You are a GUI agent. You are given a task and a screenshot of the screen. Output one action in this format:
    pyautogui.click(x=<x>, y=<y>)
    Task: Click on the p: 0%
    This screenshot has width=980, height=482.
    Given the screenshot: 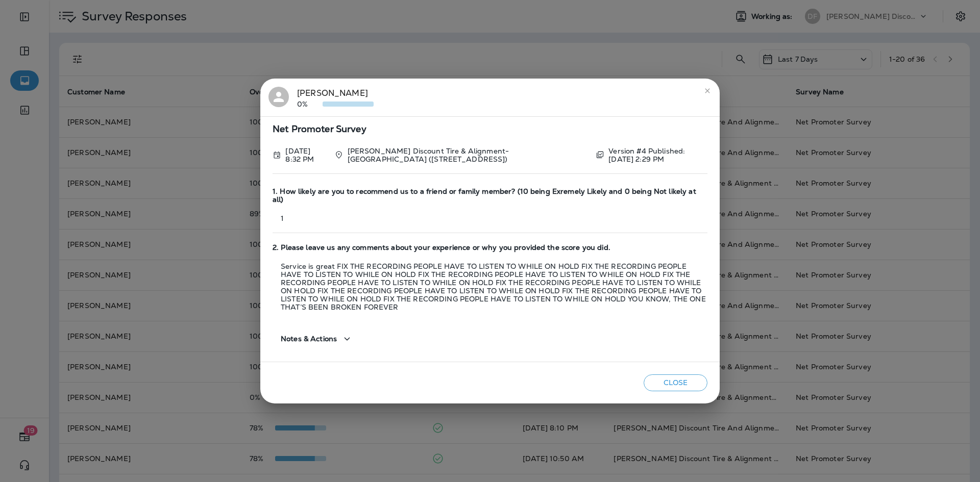 What is the action you would take?
    pyautogui.click(x=310, y=104)
    